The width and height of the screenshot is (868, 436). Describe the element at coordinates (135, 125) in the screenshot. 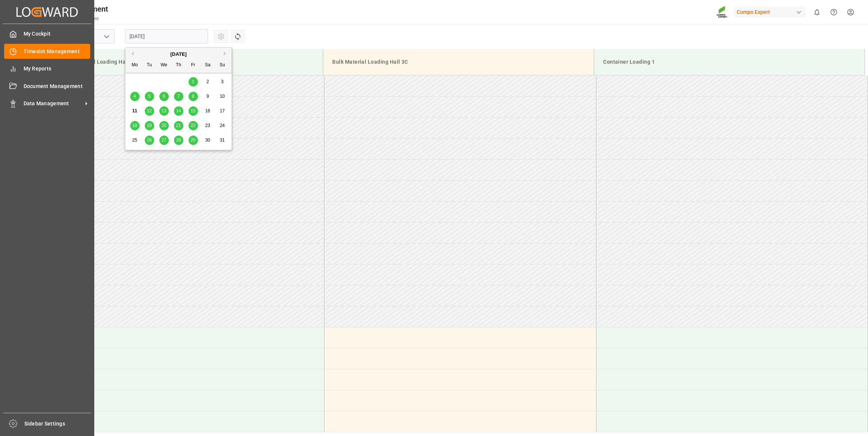

I see `div: Choose Monday, August 18th, 2025` at that location.